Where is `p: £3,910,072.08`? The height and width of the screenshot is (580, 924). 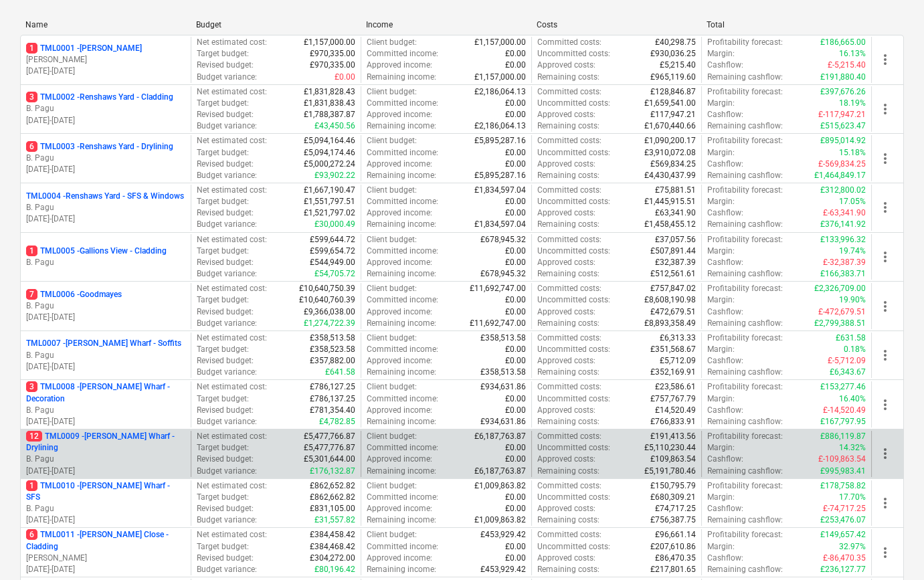
p: £3,910,072.08 is located at coordinates (669, 153).